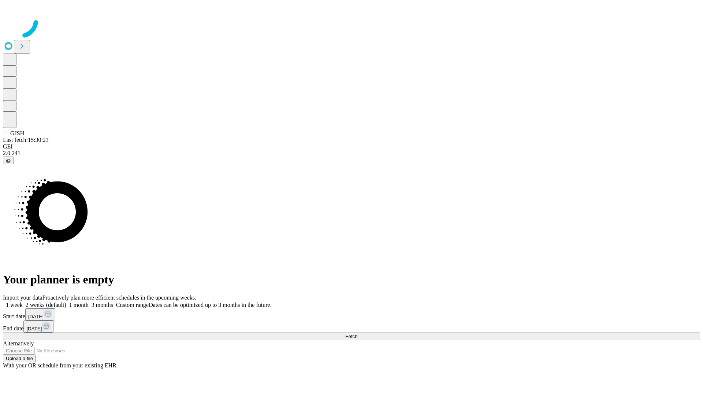 The width and height of the screenshot is (703, 396). What do you see at coordinates (79, 304) in the screenshot?
I see `span: 1 month` at bounding box center [79, 304].